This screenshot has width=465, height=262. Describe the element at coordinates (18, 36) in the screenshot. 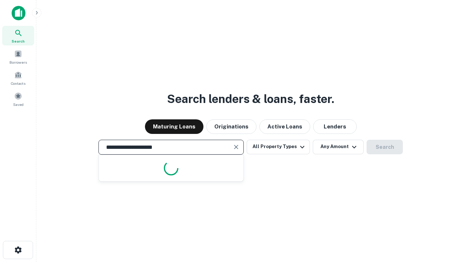

I see `a: Search` at that location.